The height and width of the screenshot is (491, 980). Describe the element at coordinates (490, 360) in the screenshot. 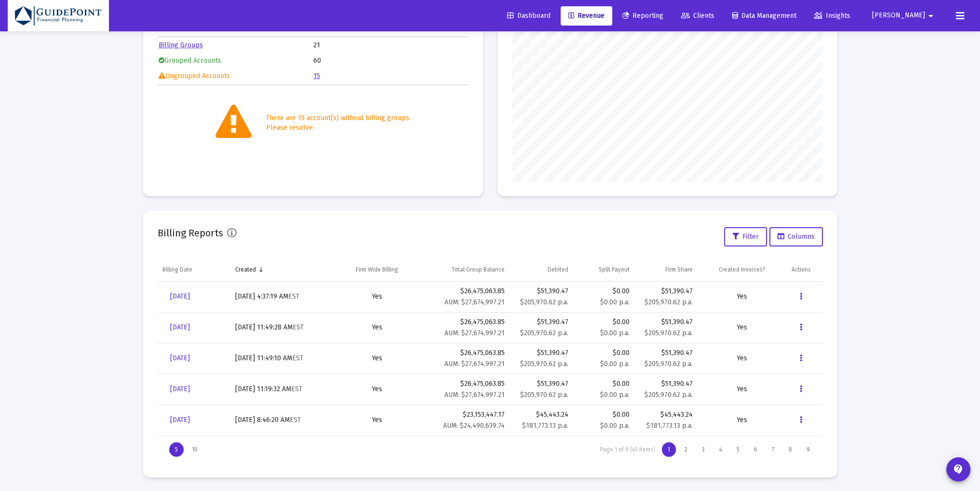

I see `div: Data grid` at that location.